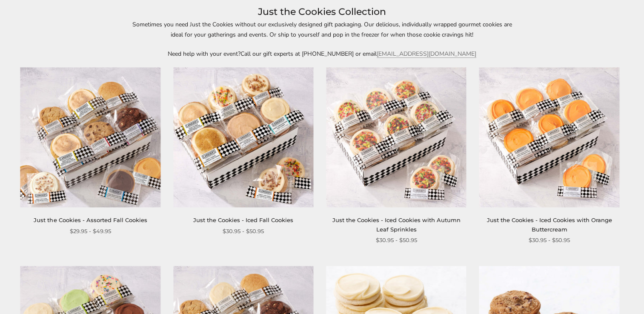 This screenshot has width=644, height=314. What do you see at coordinates (90, 137) in the screenshot?
I see `img: Just the Cookies - Assorted Fall Cookies` at bounding box center [90, 137].